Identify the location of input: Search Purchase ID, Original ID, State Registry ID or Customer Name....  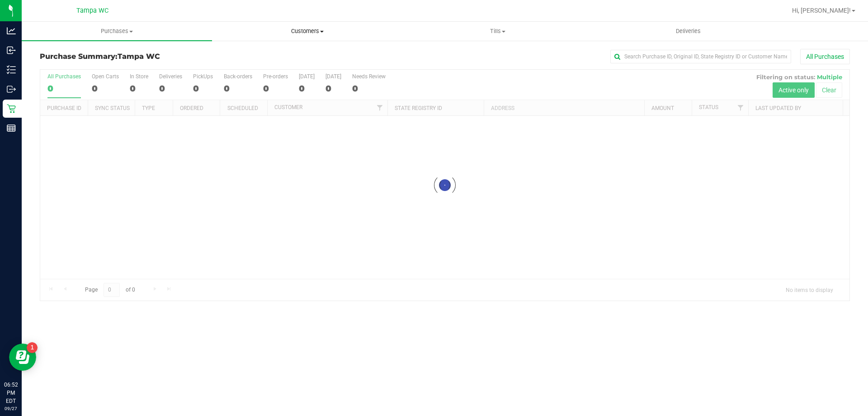
(701, 57).